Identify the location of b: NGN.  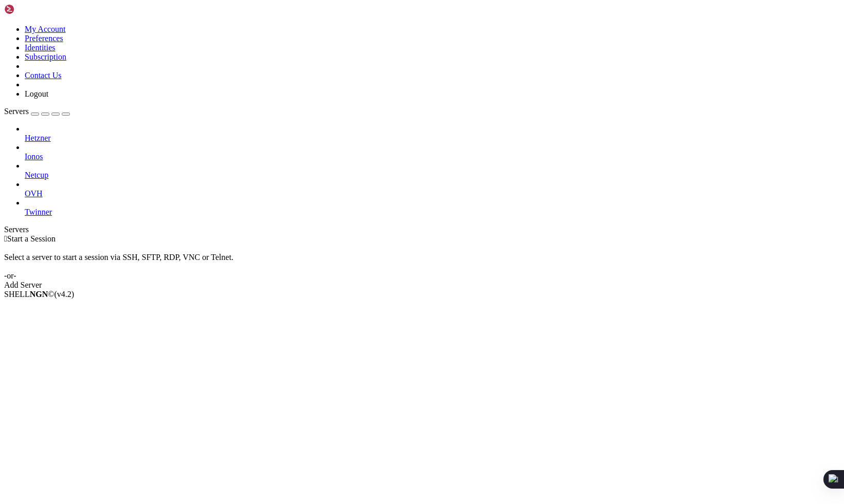
(39, 294).